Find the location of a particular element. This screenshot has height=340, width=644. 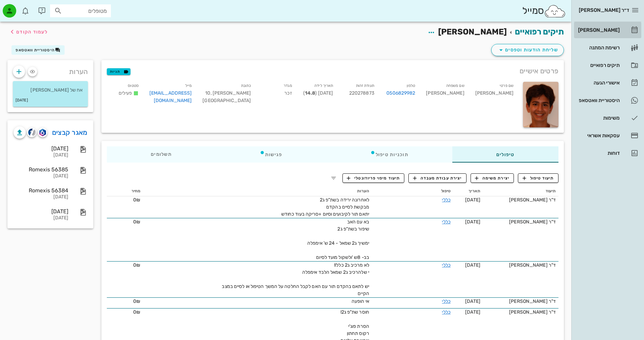

button: cliniview logo is located at coordinates (32, 133).